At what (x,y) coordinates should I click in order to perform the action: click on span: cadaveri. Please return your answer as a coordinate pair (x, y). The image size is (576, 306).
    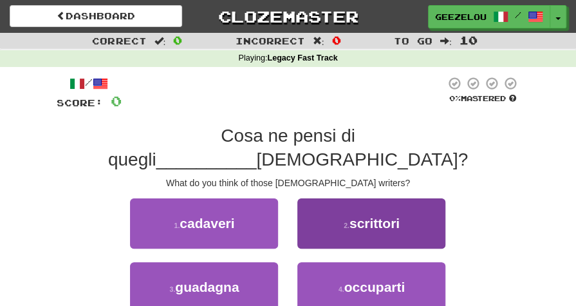
    Looking at the image, I should click on (207, 223).